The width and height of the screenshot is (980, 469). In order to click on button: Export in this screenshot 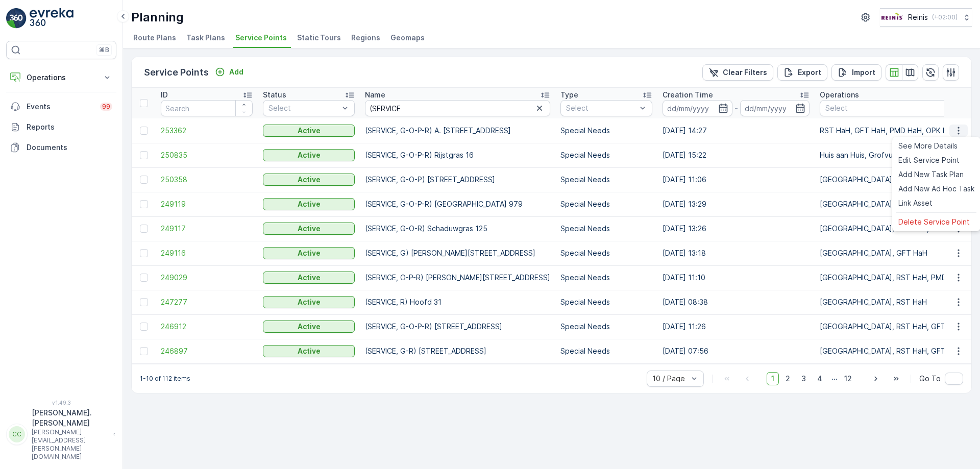, I will do `click(803, 72)`.